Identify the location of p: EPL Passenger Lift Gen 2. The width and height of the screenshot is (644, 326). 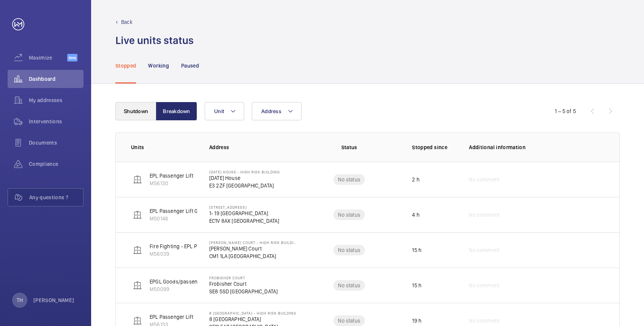
(179, 211).